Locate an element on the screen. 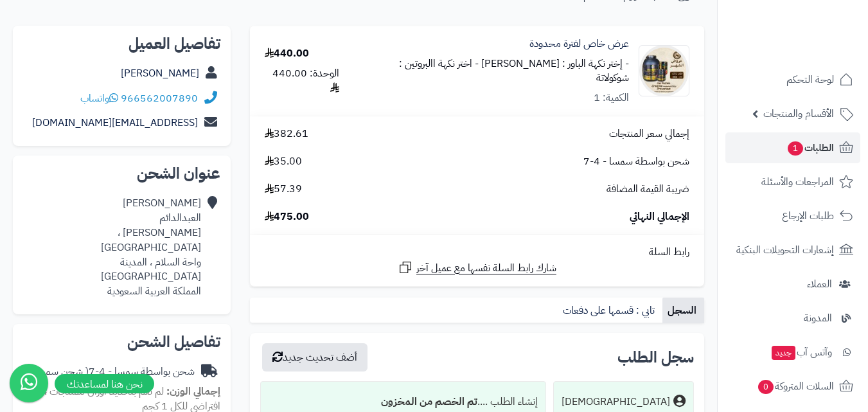 Image resolution: width=868 pixels, height=412 pixels. span: 475.00 is located at coordinates (286, 217).